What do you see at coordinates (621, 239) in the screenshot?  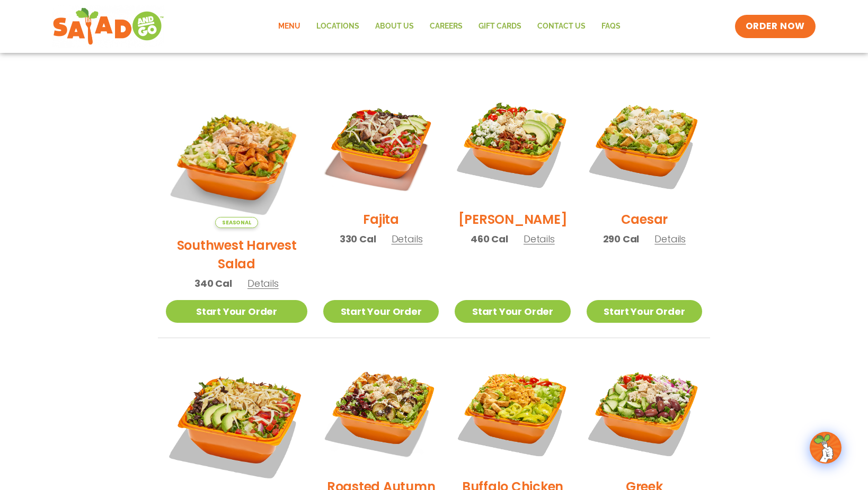 I see `span: 290 Cal` at bounding box center [621, 239].